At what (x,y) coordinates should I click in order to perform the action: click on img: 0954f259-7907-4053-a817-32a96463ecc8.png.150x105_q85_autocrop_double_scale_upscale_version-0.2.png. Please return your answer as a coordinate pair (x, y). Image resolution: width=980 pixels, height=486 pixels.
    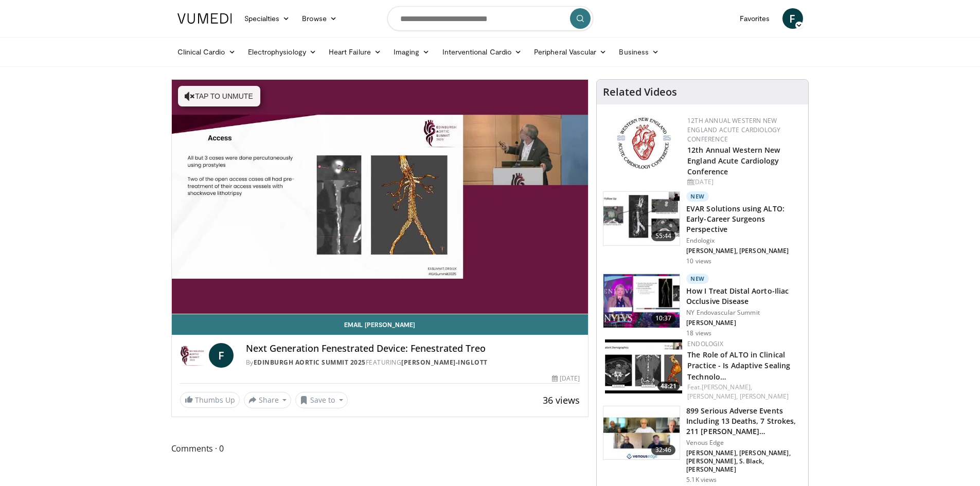
    Looking at the image, I should click on (644, 143).